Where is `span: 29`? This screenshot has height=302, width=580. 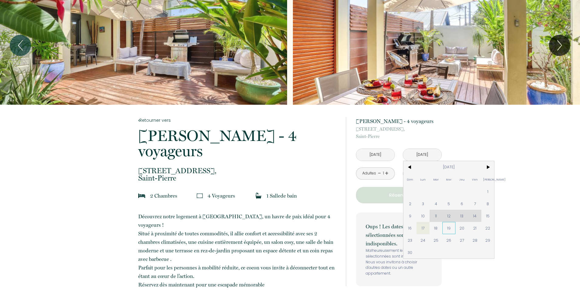 span: 29 is located at coordinates (488, 240).